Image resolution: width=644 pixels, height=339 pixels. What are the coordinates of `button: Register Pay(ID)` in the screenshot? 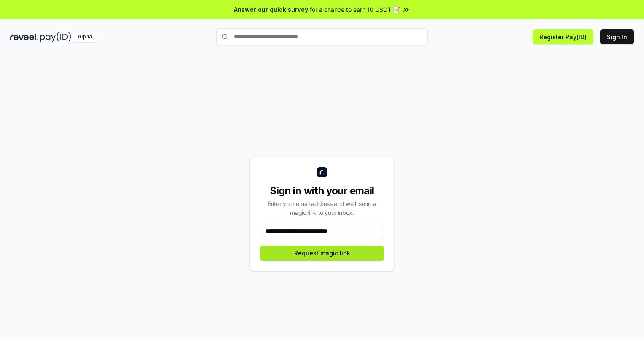 It's located at (563, 37).